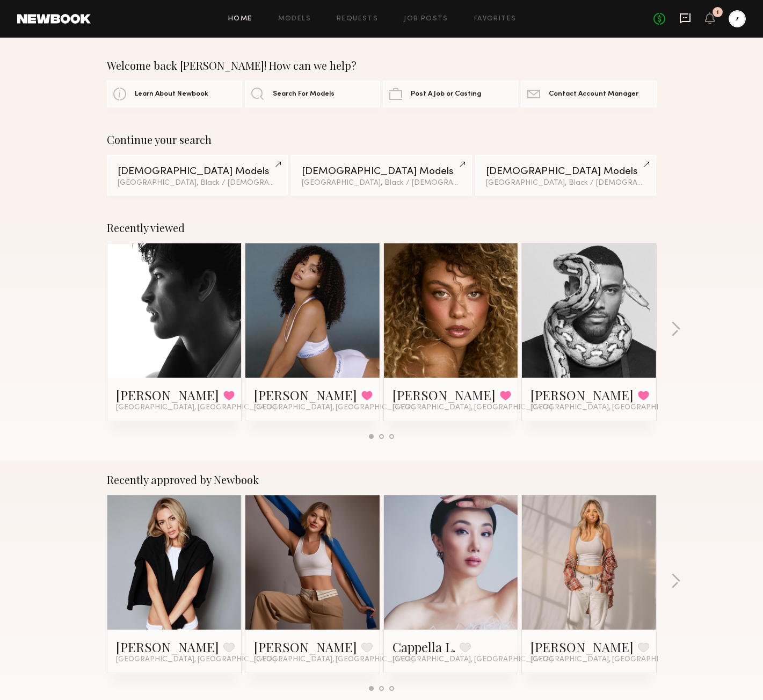 This screenshot has width=763, height=700. What do you see at coordinates (313, 94) in the screenshot?
I see `a: Search For Models` at bounding box center [313, 94].